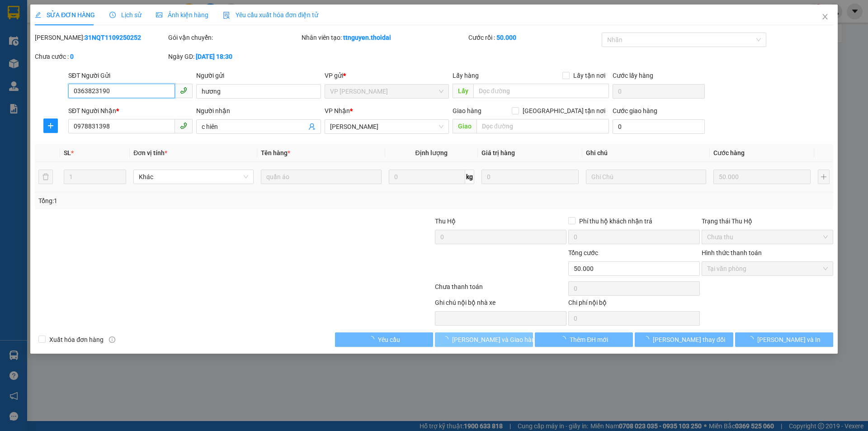 The width and height of the screenshot is (868, 431). I want to click on button: Close, so click(825, 17).